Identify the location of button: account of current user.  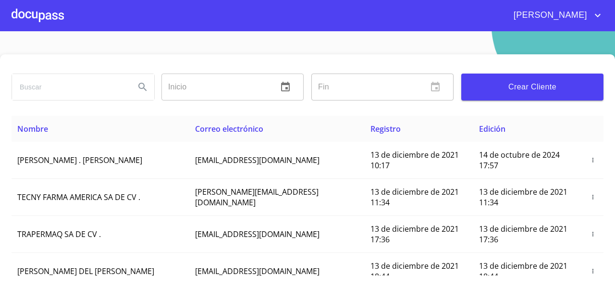
(555, 15).